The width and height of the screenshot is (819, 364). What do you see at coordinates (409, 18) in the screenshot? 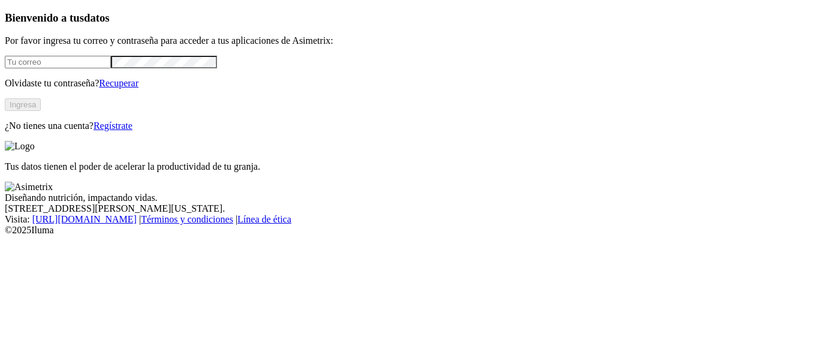
I see `h3: Bienvenido a tus` at bounding box center [409, 18].